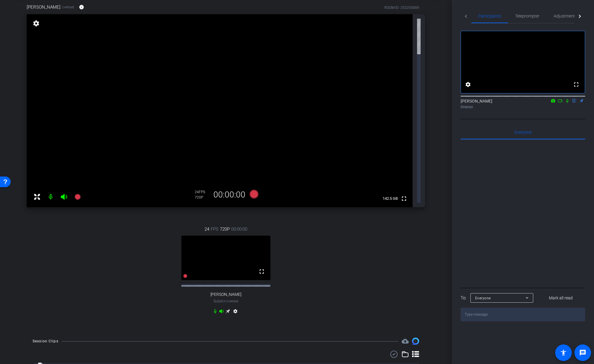 The image size is (594, 364). What do you see at coordinates (463, 298) in the screenshot?
I see `div: To:` at bounding box center [463, 298].